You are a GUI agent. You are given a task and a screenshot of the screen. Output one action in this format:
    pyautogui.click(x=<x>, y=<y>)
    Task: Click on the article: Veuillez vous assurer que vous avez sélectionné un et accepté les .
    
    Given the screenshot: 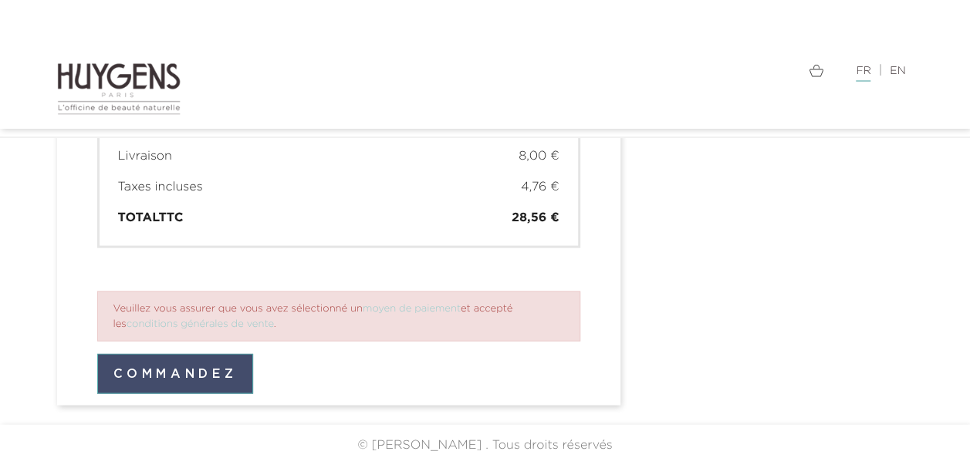 What is the action you would take?
    pyautogui.click(x=339, y=316)
    